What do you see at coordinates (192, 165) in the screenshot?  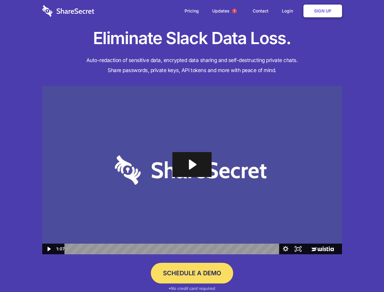 I see `button: Play Video: Sharesecret Slack Extension` at bounding box center [192, 165].